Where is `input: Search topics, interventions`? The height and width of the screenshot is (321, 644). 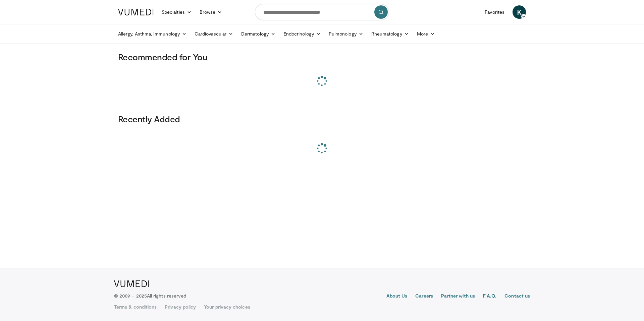
input: Search topics, interventions is located at coordinates (322, 12).